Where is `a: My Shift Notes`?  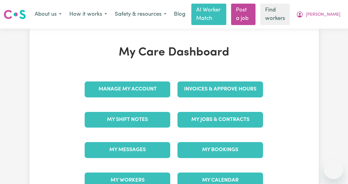
a: My Shift Notes is located at coordinates (127, 120).